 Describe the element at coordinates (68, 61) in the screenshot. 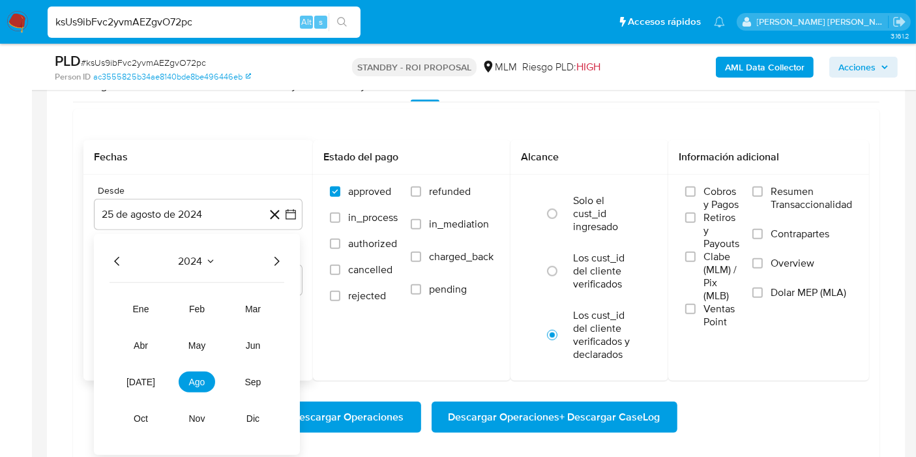

I see `b: PLD` at that location.